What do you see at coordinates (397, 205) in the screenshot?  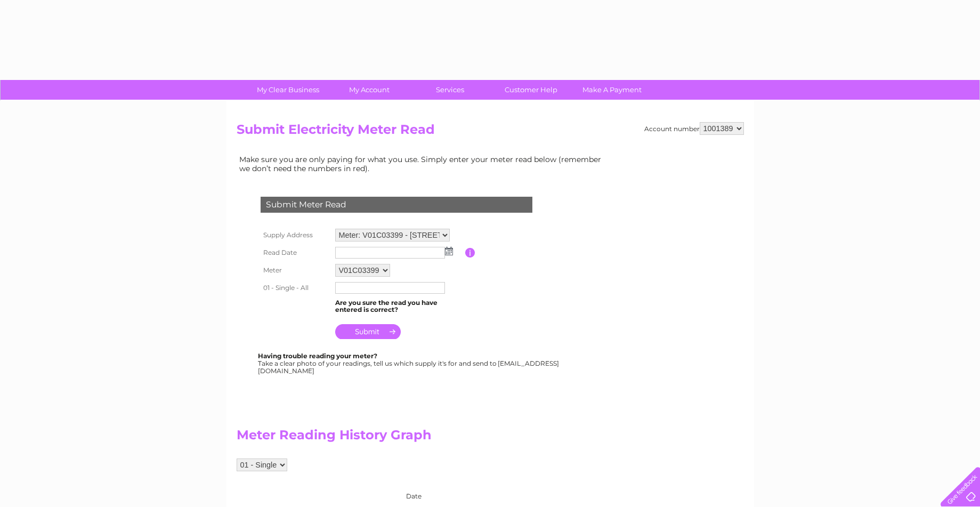 I see `div: Submit Meter Read` at bounding box center [397, 205].